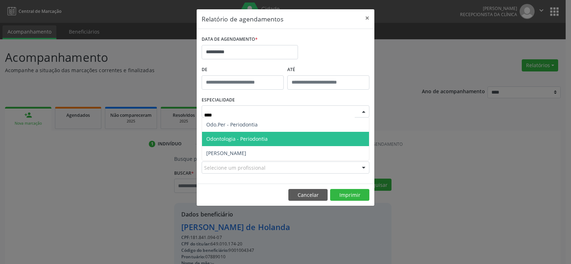 Image resolution: width=571 pixels, height=264 pixels. Describe the element at coordinates (229, 39) in the screenshot. I see `label: DATA DE AGENDAMENTO` at that location.